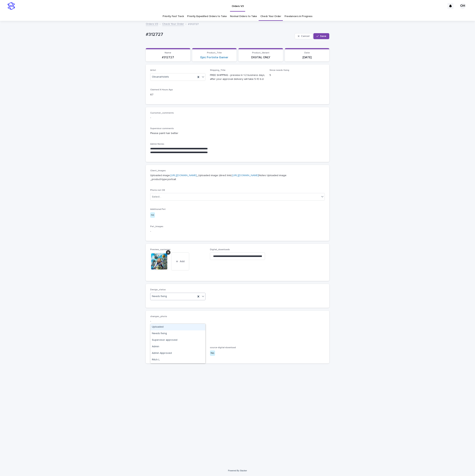  What do you see at coordinates (238, 77) in the screenshot?
I see `p: FREE SHIPPING - preview in 1-2 business days, after your approval delivery will take 5-10 b.d.` at bounding box center [238, 77].